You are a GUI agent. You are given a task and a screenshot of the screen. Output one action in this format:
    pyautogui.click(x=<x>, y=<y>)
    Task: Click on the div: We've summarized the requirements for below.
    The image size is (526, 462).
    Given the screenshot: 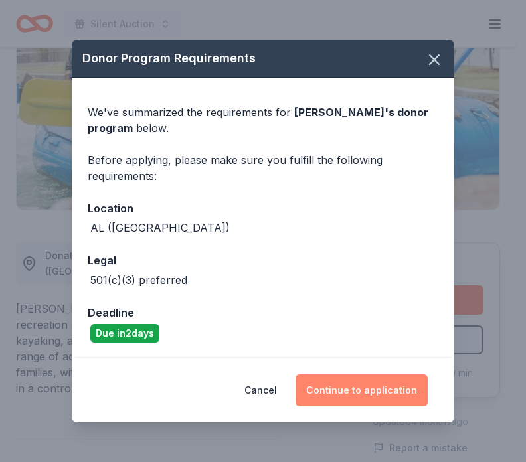 What is the action you would take?
    pyautogui.click(x=263, y=120)
    